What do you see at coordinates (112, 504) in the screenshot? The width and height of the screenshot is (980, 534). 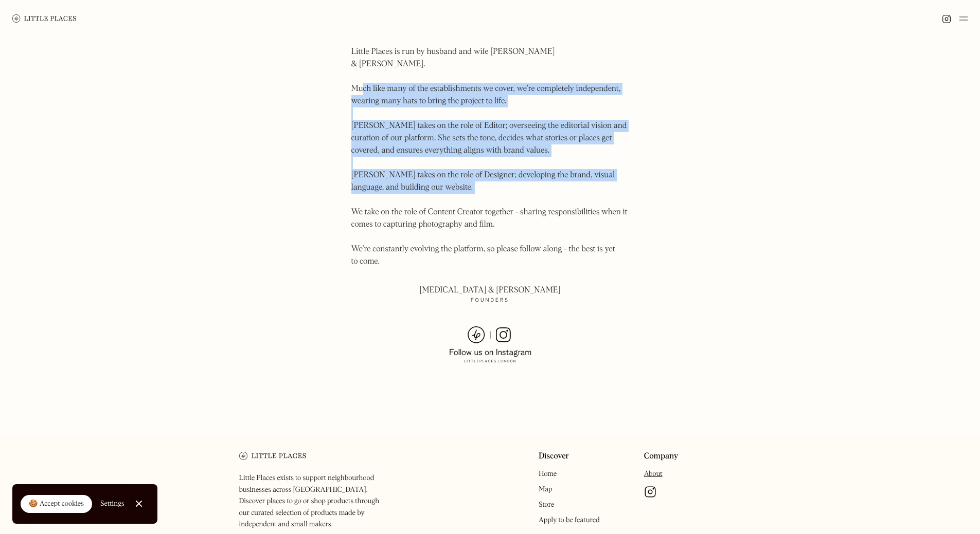 I see `div: Settings` at bounding box center [112, 504].